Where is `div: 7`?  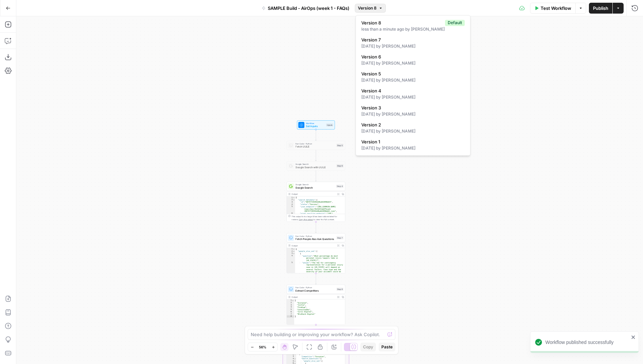
div: 7 is located at coordinates (291, 314).